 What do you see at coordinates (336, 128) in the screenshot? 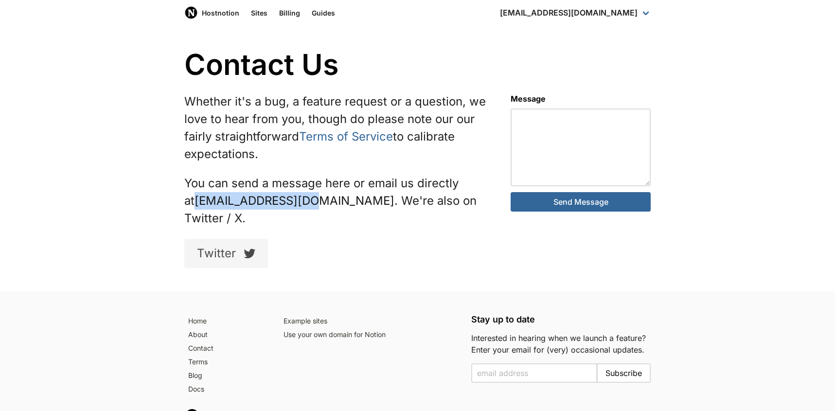
I see `p: Whether it's a bug, a feature request or a question, we love to hear from you, though do please n...` at bounding box center [336, 128].